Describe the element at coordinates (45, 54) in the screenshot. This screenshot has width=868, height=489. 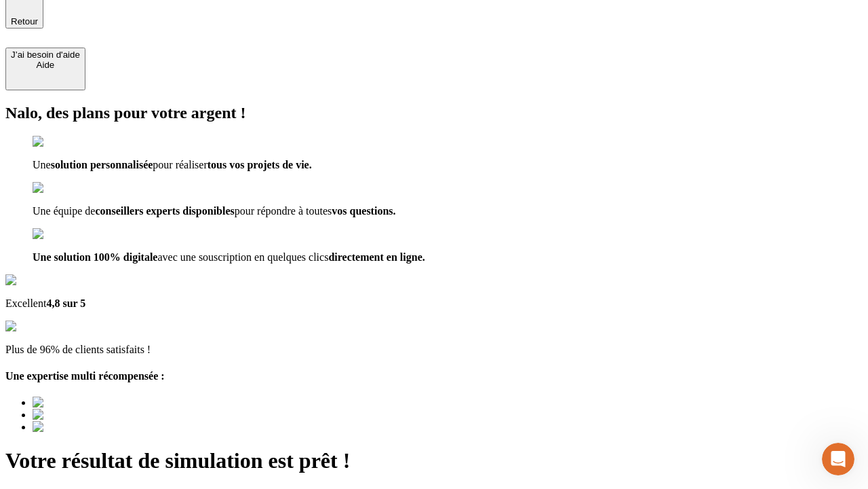
I see `div: J’ai besoin d'aide` at that location.